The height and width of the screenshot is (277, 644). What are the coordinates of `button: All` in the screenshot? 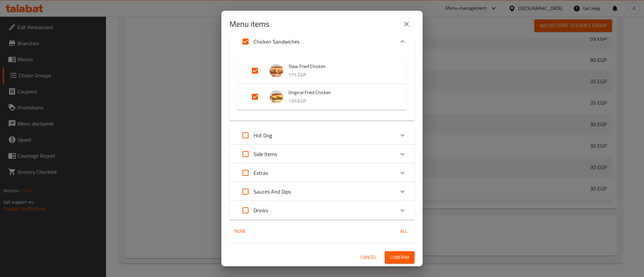 It's located at (404, 231).